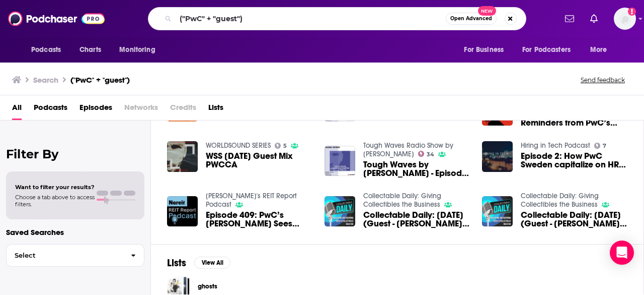  I want to click on img: Tough Waves by Fernanda Martins - Episode 4 / Guest PWCCA, so click(340, 160).